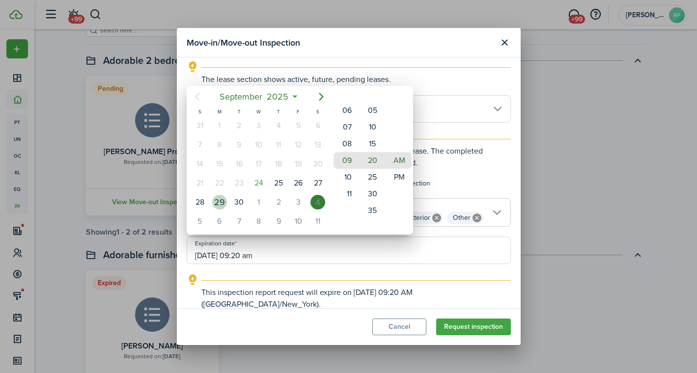 The height and width of the screenshot is (373, 697). Describe the element at coordinates (198, 97) in the screenshot. I see `mbsc-button: Previous page` at that location.